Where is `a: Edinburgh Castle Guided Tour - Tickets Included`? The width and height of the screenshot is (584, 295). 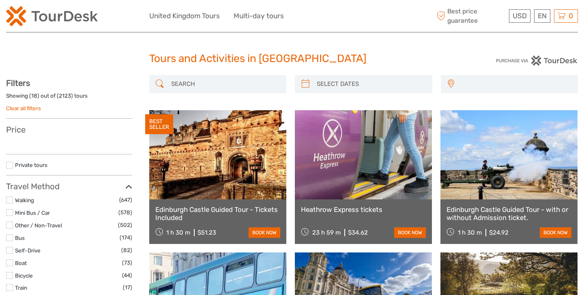
a: Edinburgh Castle Guided Tour - Tickets Included is located at coordinates (218, 214).